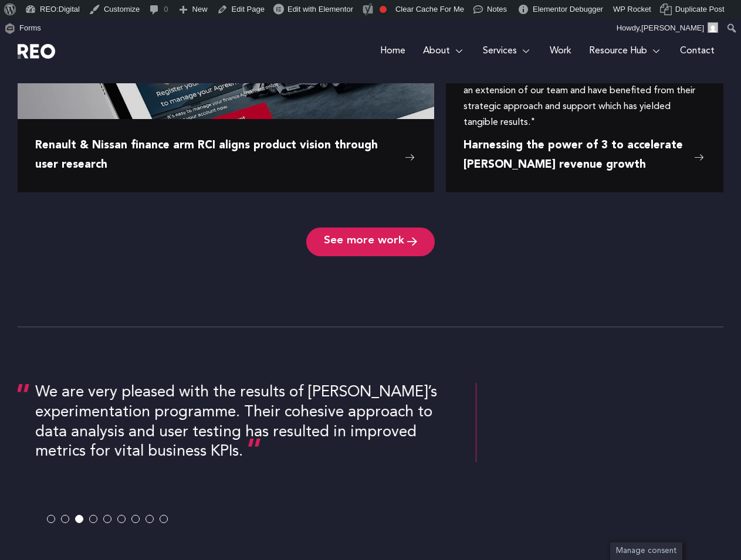 The width and height of the screenshot is (741, 560). What do you see at coordinates (560, 51) in the screenshot?
I see `a: Work` at bounding box center [560, 51].